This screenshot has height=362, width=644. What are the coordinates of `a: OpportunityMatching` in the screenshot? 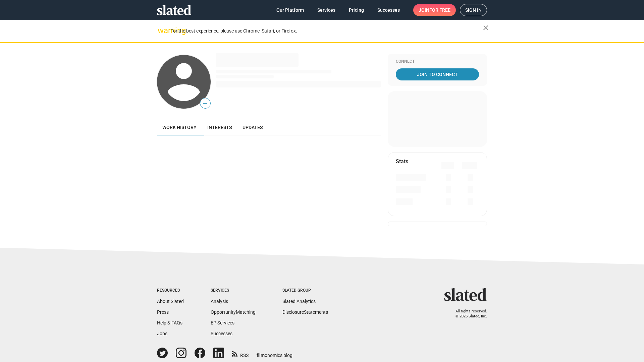 It's located at (233, 312).